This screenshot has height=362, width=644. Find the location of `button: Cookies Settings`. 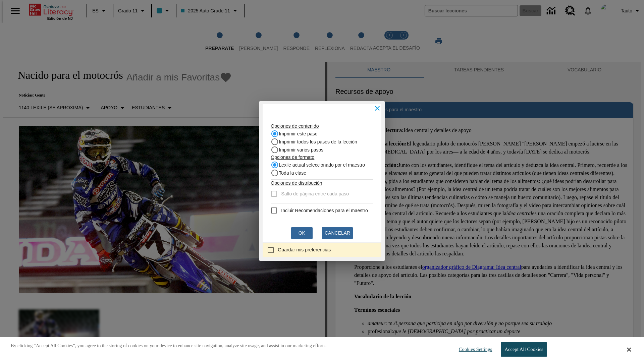

button: Cookies Settings is located at coordinates (474, 349).